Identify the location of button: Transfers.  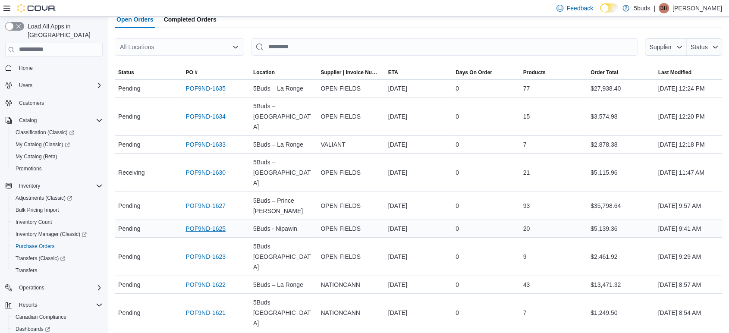
(57, 271).